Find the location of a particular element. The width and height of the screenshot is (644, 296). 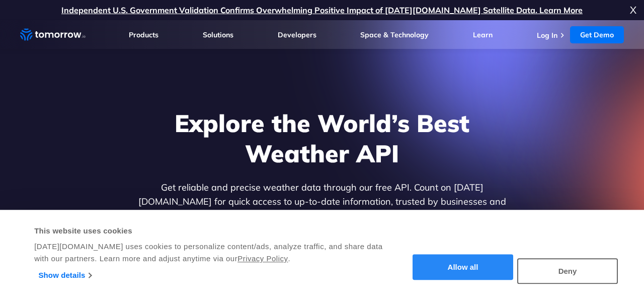

a: Home link is located at coordinates (53, 35).